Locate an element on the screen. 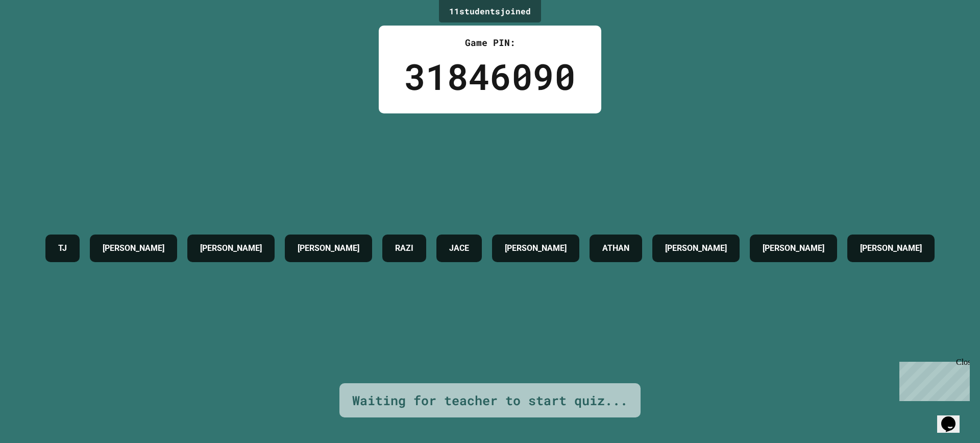  div: Game PIN: is located at coordinates (490, 42).